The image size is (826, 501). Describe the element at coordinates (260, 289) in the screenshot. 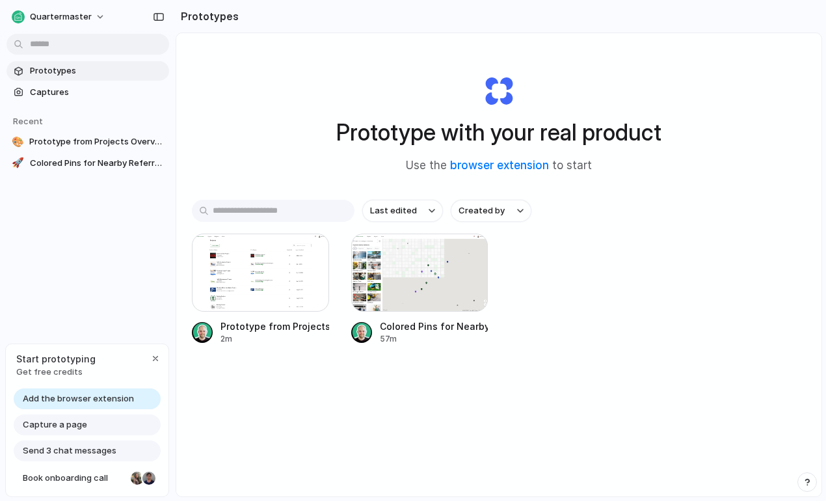

I see `a: Prototype from Projects OverviewPrototype from Projects Overview2m` at that location.